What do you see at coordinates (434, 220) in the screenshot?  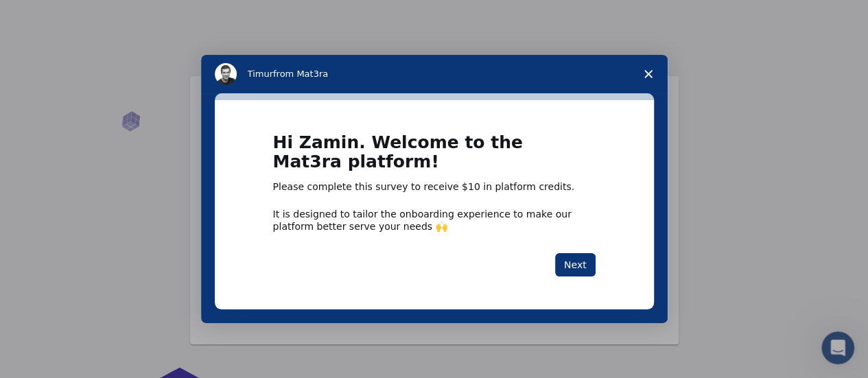 I see `div: It is designed to tailor the onboarding experience to make our platform better serve your needs 🙌` at bounding box center [434, 220].